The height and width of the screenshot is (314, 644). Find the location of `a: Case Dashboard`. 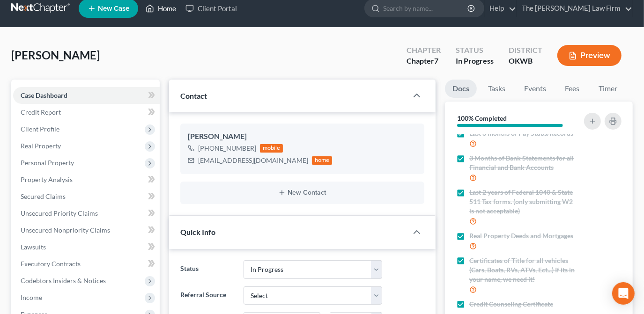

a: Case Dashboard is located at coordinates (86, 96).